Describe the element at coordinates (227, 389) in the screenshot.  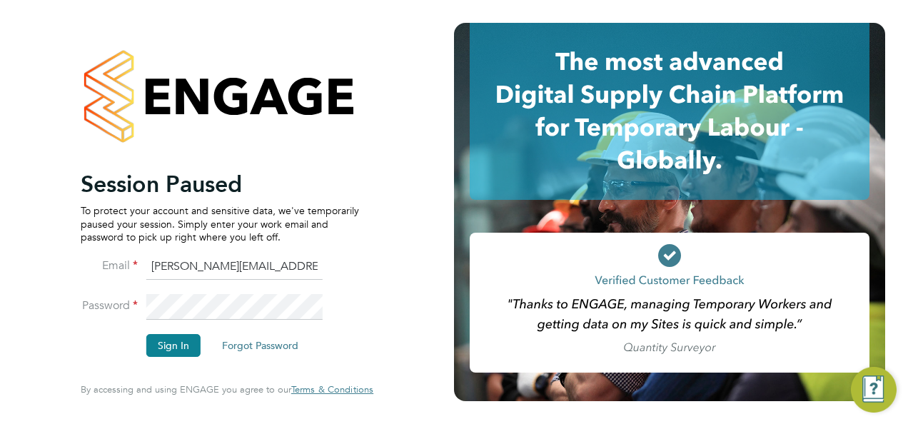
I see `span: By accessing and using ENGAGE you agree to our` at that location.